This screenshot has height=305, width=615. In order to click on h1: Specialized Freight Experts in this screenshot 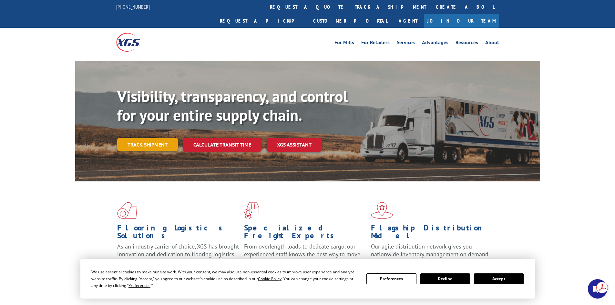, I will do `click(305, 233)`.